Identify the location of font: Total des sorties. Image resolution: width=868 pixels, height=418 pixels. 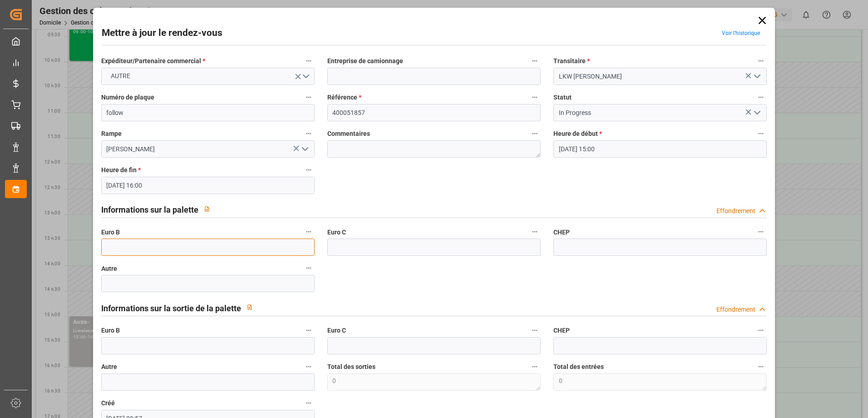
(352, 367).